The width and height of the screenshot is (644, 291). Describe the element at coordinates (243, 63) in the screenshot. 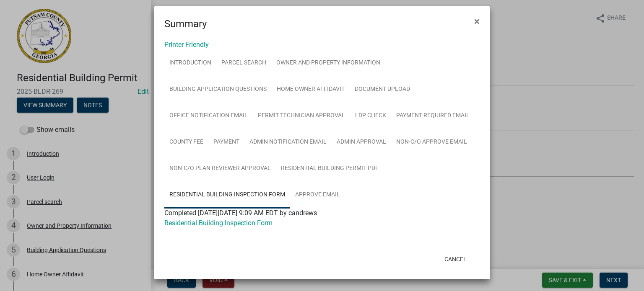

I see `a: Parcel search` at that location.